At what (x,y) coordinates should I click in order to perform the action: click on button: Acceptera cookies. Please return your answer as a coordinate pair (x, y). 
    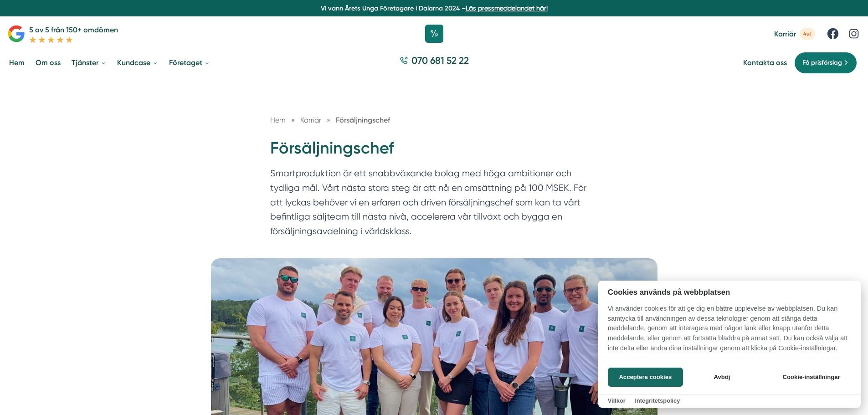
    Looking at the image, I should click on (645, 377).